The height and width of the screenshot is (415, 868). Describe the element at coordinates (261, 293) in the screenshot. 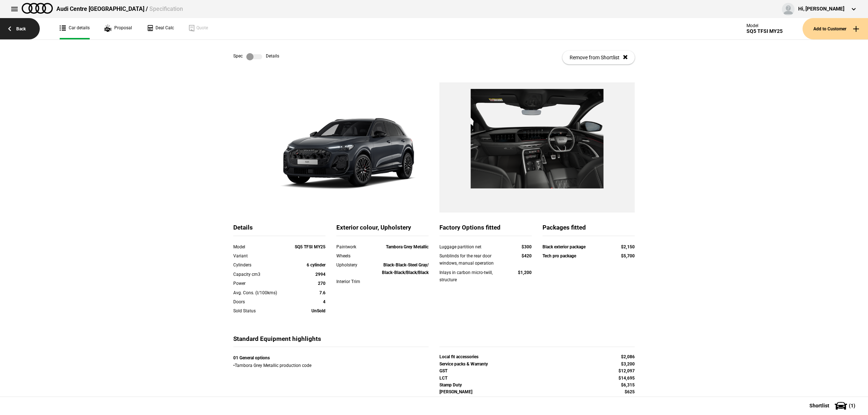

I see `div: Avg. Cons. (l/100kms)` at that location.